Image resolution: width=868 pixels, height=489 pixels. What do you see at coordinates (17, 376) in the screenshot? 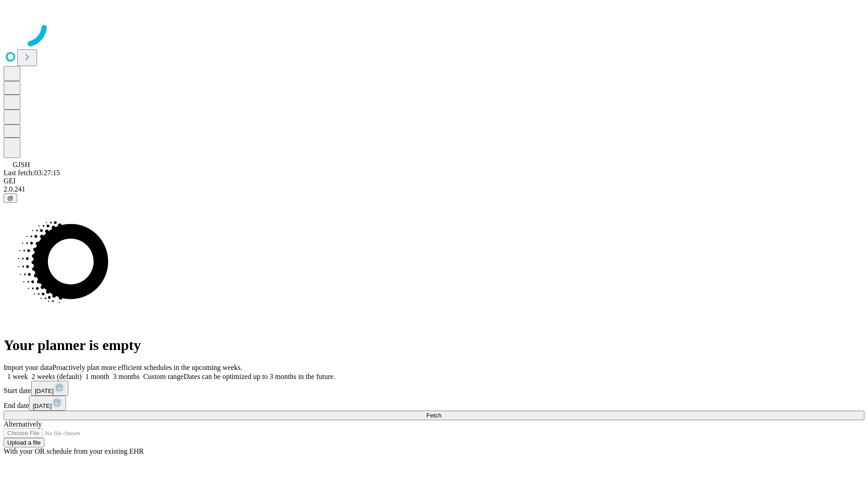
I see `span: 1 week` at bounding box center [17, 376].